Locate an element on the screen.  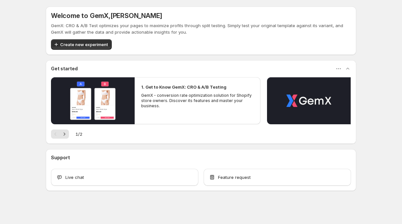
h2: 1. Get to Know GemX: CRO & A/B Testing is located at coordinates (184, 87).